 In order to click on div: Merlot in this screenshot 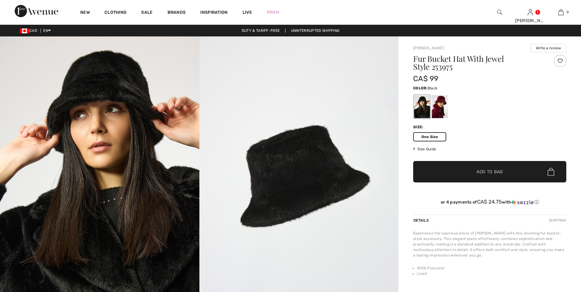, I will do `click(440, 107)`.